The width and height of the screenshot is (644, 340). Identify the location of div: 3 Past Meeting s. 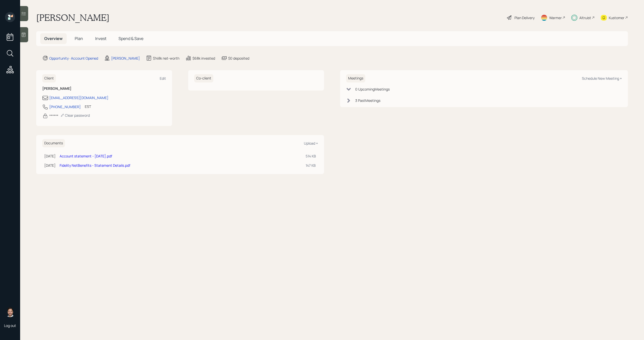
(368, 100).